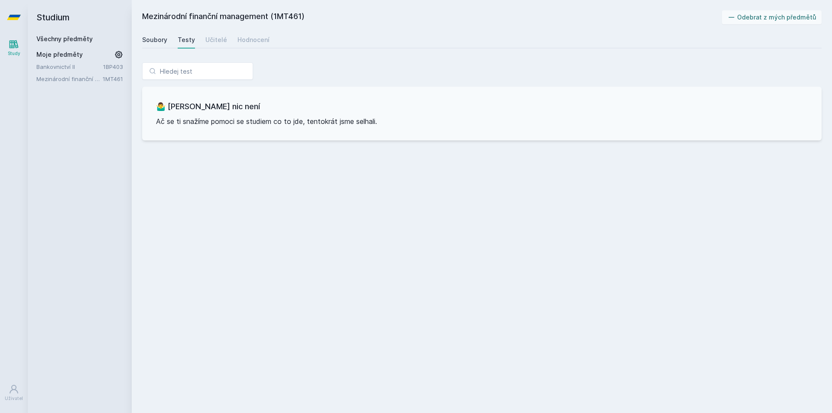 This screenshot has height=413, width=832. I want to click on a: 1BP403, so click(113, 67).